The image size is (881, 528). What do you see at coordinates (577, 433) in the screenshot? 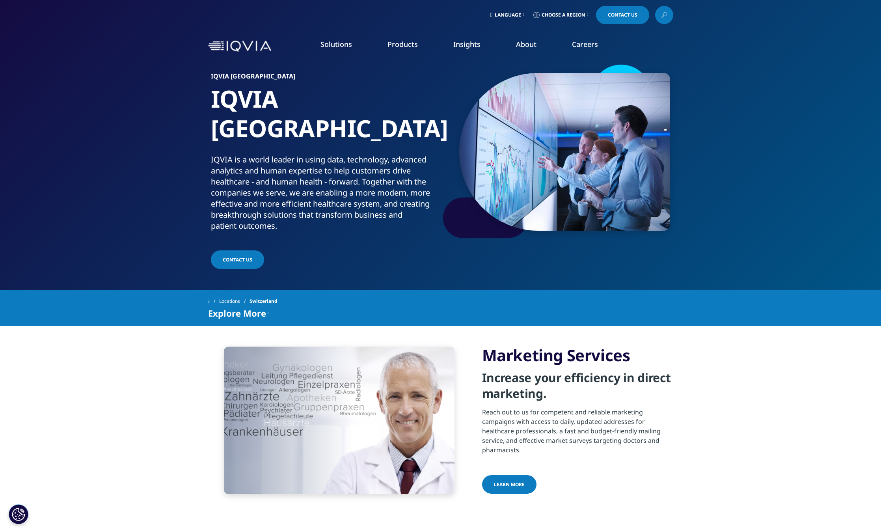
I see `p: Reach out to us for competent and reliable marketing campaigns with access to daily, updated addr...` at bounding box center [577, 433].